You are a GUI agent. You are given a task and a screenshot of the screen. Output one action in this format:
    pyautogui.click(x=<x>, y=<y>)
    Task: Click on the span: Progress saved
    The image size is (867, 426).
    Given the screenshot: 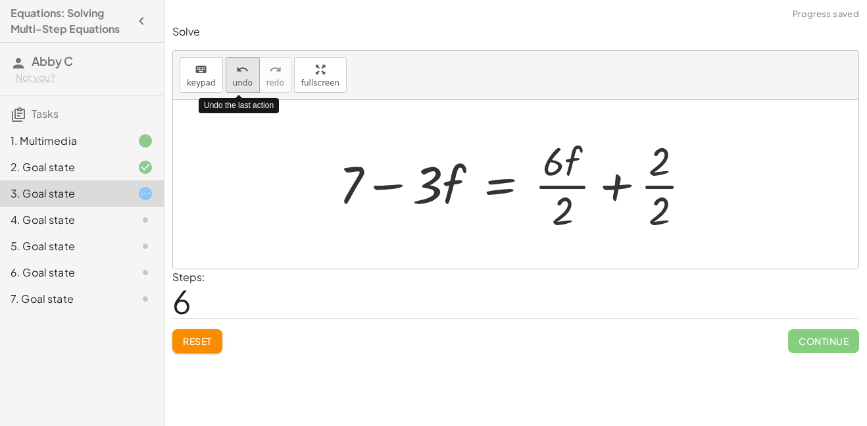 What is the action you would take?
    pyautogui.click(x=826, y=14)
    